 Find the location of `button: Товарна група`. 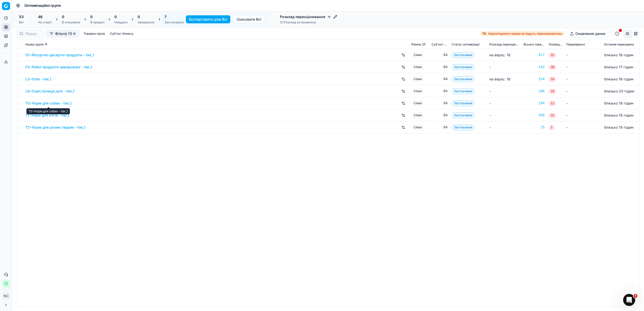

button: Товарна група is located at coordinates (94, 33).